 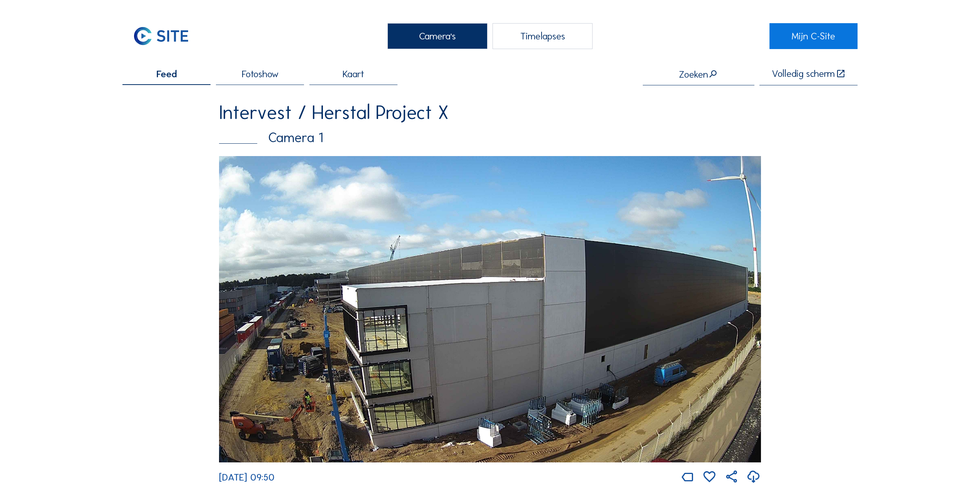 What do you see at coordinates (813, 36) in the screenshot?
I see `a: Mijn C-Site` at bounding box center [813, 36].